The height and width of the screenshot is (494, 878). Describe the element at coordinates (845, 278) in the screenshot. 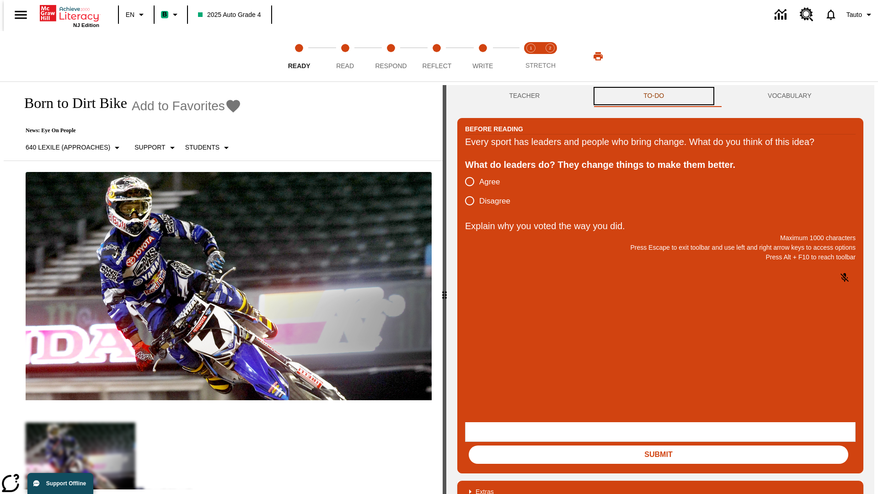

I see `button: Click to activate and allow voice recognition` at that location.